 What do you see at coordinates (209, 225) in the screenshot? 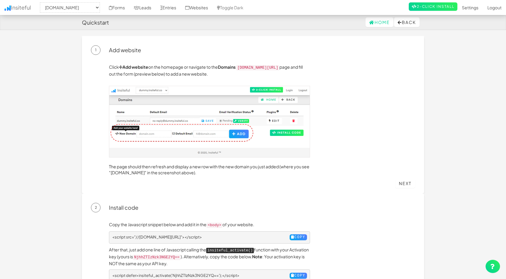
I see `p: Copy the Javascript snippet below and add it in the of your website.` at bounding box center [209, 225].